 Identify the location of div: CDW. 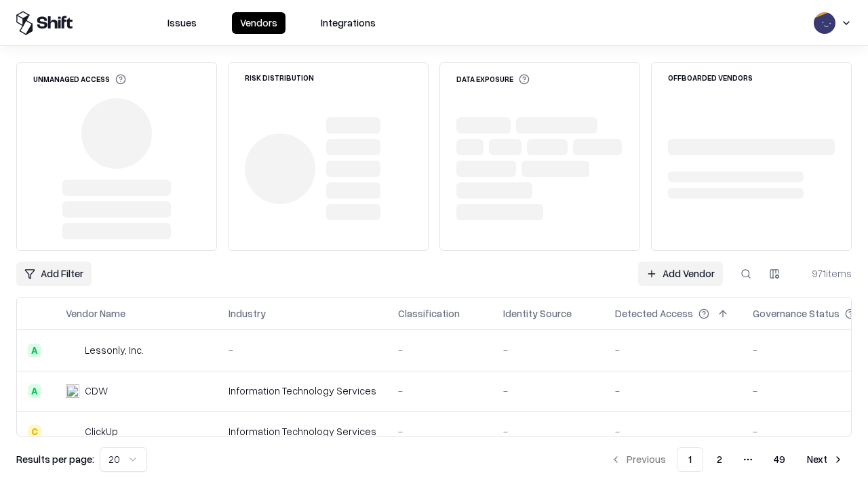
(97, 391).